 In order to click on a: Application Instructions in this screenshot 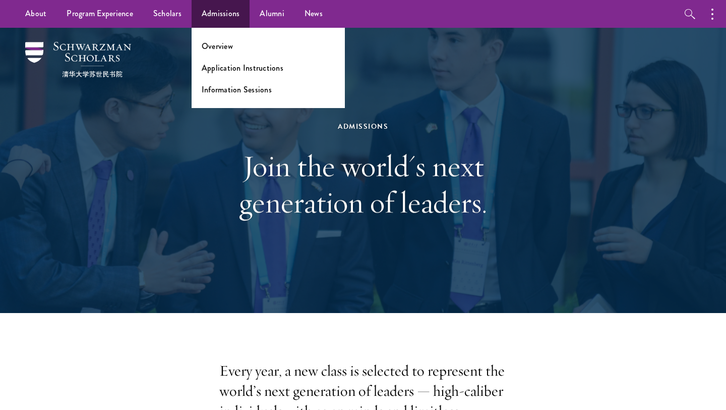, I will do `click(243, 68)`.